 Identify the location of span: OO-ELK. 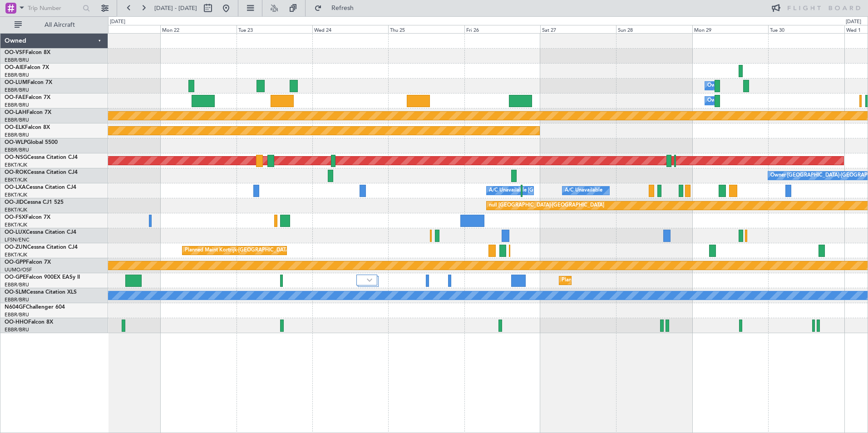
(14, 127).